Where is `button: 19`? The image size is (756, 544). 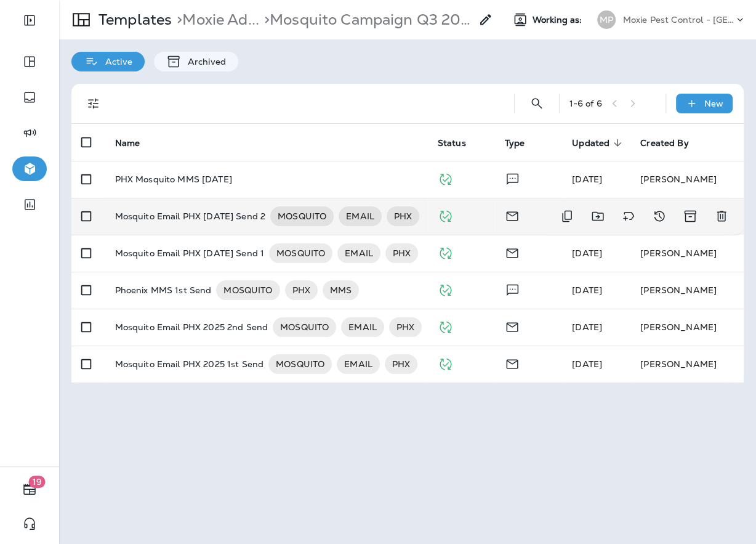
button: 19 is located at coordinates (30, 489).